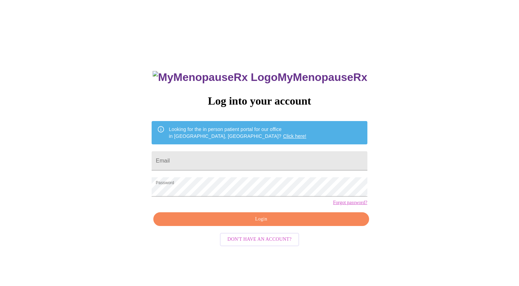  What do you see at coordinates (260, 77) in the screenshot?
I see `h3: MyMenopauseRx` at bounding box center [260, 77].